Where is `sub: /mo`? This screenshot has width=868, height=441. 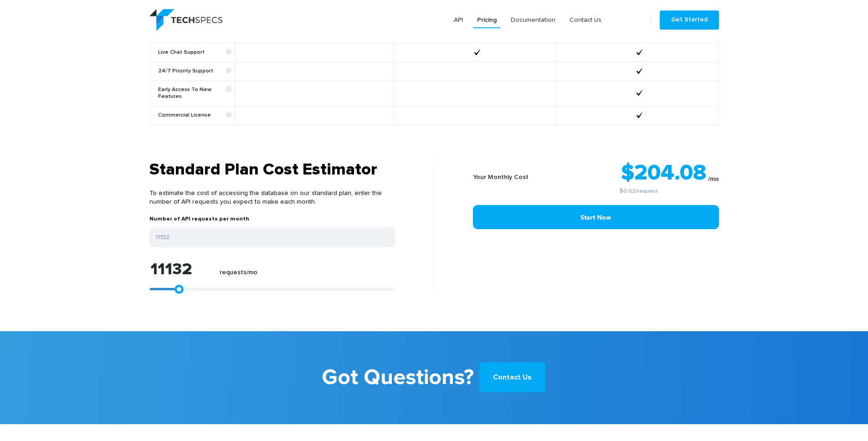
sub: /mo is located at coordinates (713, 179).